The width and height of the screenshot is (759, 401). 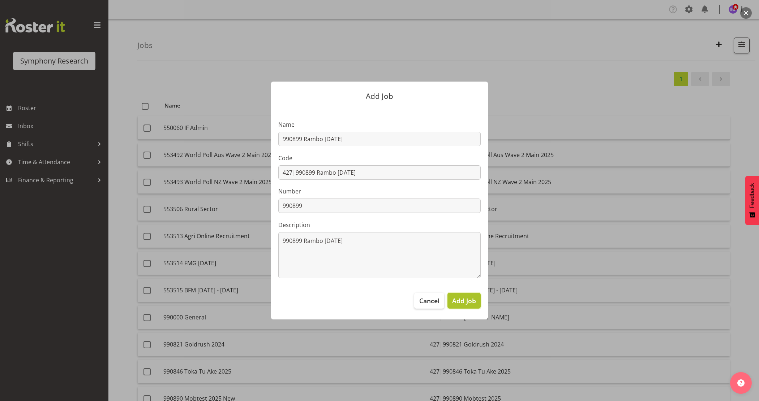 I want to click on label: Description, so click(x=379, y=225).